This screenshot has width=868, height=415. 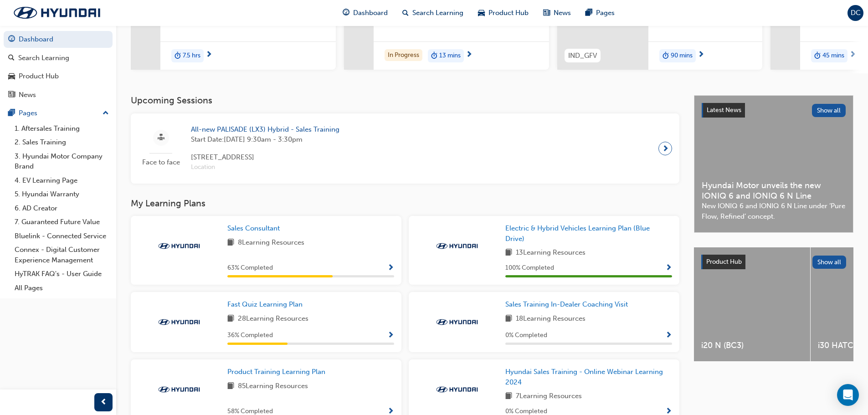 I want to click on span: Sales Training In-Dealer Coaching Visit, so click(x=567, y=304).